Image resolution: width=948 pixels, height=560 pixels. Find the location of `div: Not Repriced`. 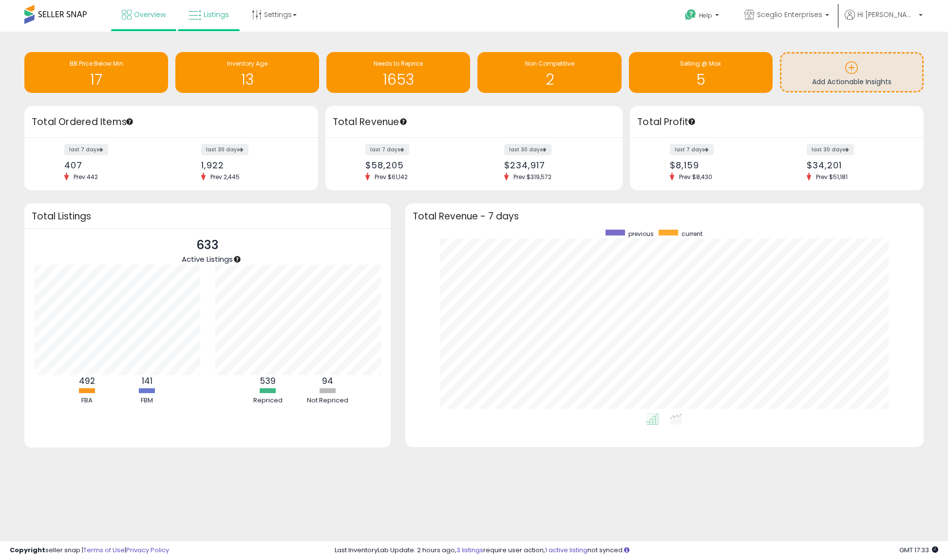

div: Not Repriced is located at coordinates (328, 401).